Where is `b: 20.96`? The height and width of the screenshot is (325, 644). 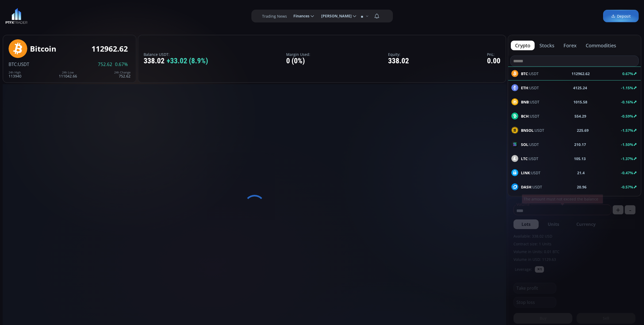 b: 20.96 is located at coordinates (582, 187).